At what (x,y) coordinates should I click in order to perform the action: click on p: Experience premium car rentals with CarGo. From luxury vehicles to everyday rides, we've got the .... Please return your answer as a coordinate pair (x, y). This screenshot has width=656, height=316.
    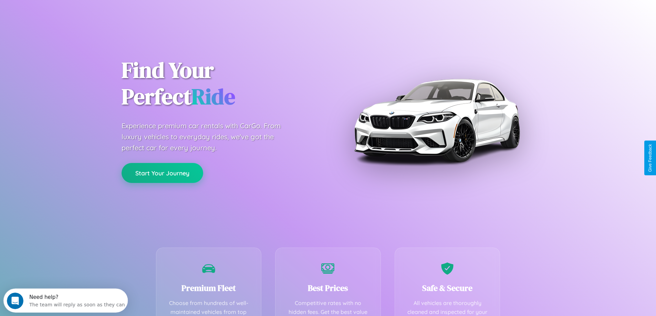
    Looking at the image, I should click on (208, 137).